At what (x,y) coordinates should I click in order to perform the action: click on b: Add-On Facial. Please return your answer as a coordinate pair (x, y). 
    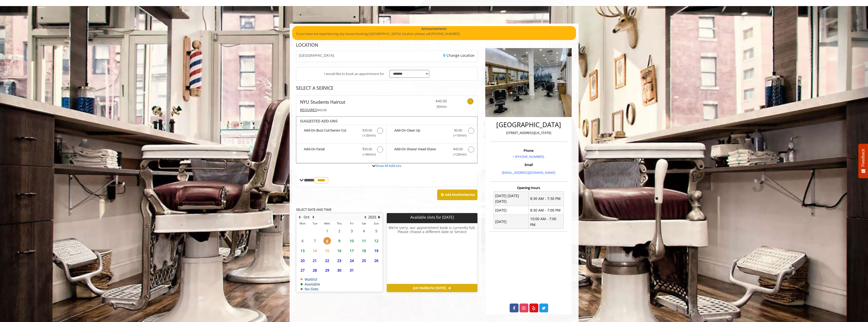
    Looking at the image, I should click on (330, 152).